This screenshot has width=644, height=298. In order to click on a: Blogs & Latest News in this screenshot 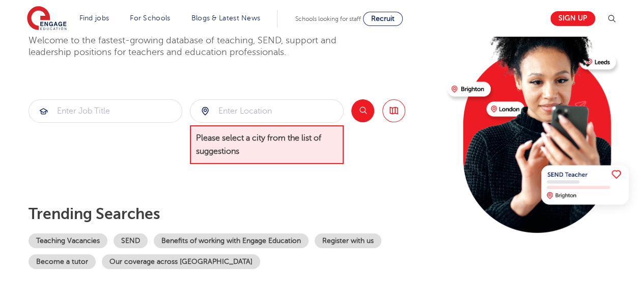, I will do `click(226, 18)`.